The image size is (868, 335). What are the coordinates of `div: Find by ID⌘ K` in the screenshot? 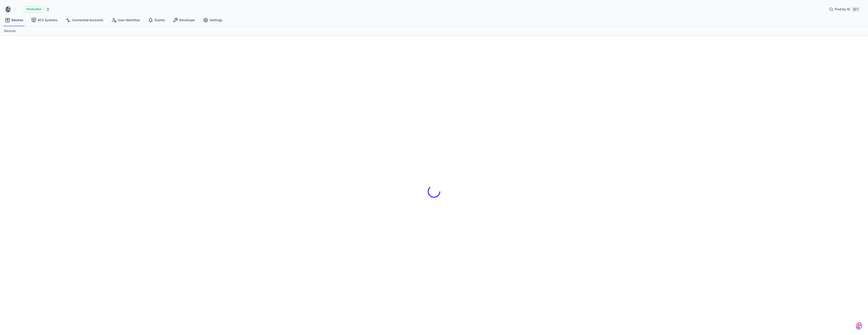 It's located at (844, 10).